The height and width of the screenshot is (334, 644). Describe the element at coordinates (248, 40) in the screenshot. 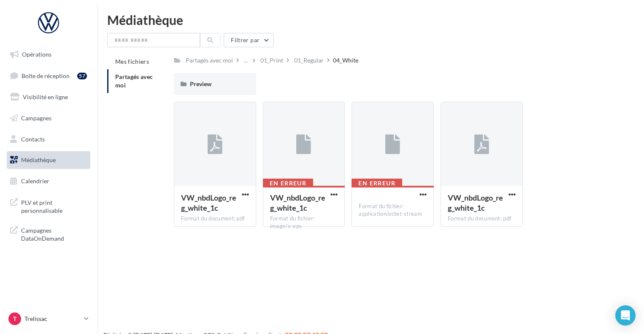

I see `button: Filtrer par` at that location.